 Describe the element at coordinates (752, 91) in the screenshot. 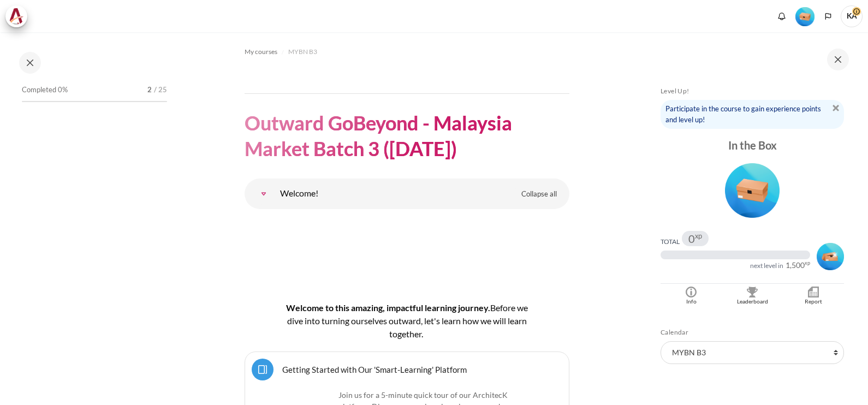

I see `h5: Level Up!` at that location.